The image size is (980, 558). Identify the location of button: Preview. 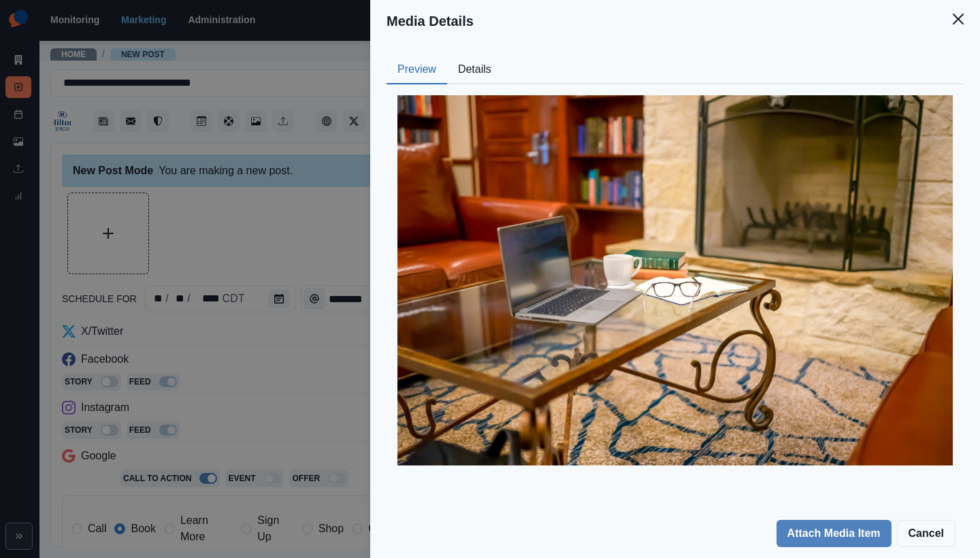
(416, 70).